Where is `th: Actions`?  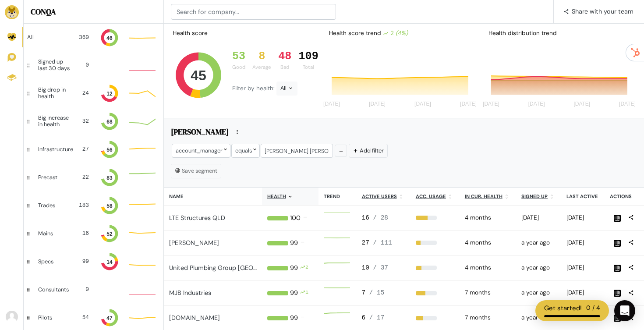 th: Actions is located at coordinates (624, 197).